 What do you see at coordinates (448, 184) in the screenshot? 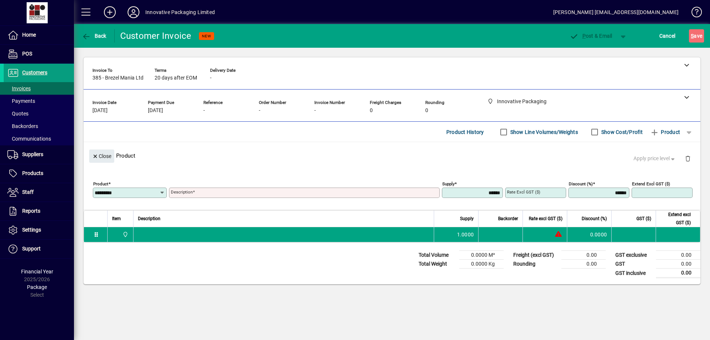
I see `mat-label: Supply` at bounding box center [448, 184].